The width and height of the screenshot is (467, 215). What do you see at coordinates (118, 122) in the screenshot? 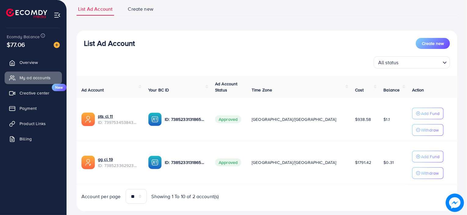
I see `span: ID: 7397534538433347585` at bounding box center [118, 122].